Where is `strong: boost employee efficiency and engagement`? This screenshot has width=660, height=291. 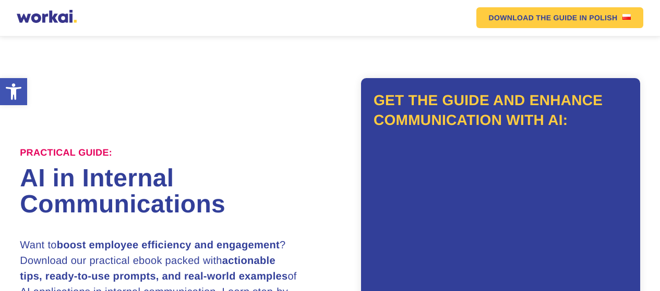 strong: boost employee efficiency and engagement is located at coordinates (168, 246).